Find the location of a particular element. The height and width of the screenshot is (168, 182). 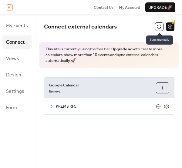

span: Design is located at coordinates (14, 75).